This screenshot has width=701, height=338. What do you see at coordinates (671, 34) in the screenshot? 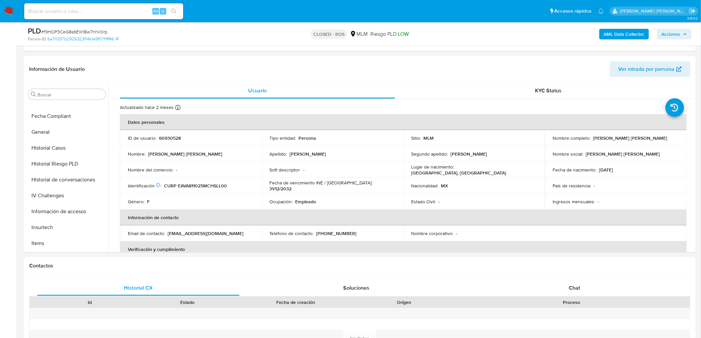
I see `span: Acciones` at bounding box center [671, 34].